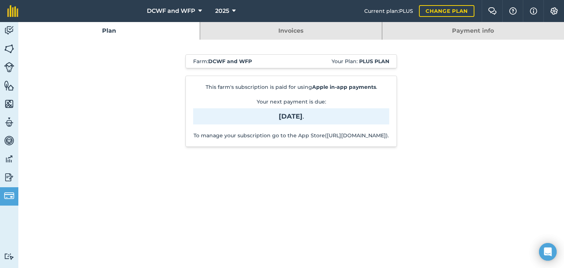 This screenshot has height=268, width=564. What do you see at coordinates (513, 11) in the screenshot?
I see `img: A question mark icon` at bounding box center [513, 11].